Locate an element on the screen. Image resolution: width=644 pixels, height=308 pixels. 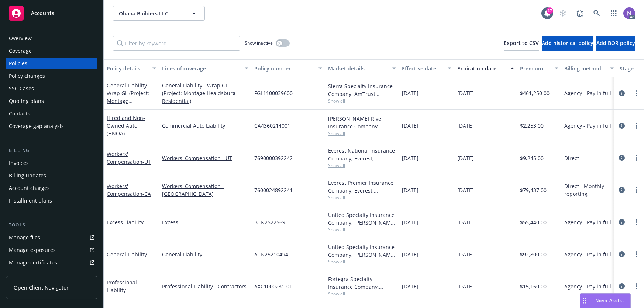
a: Commercial Auto Liability is located at coordinates (205, 125).